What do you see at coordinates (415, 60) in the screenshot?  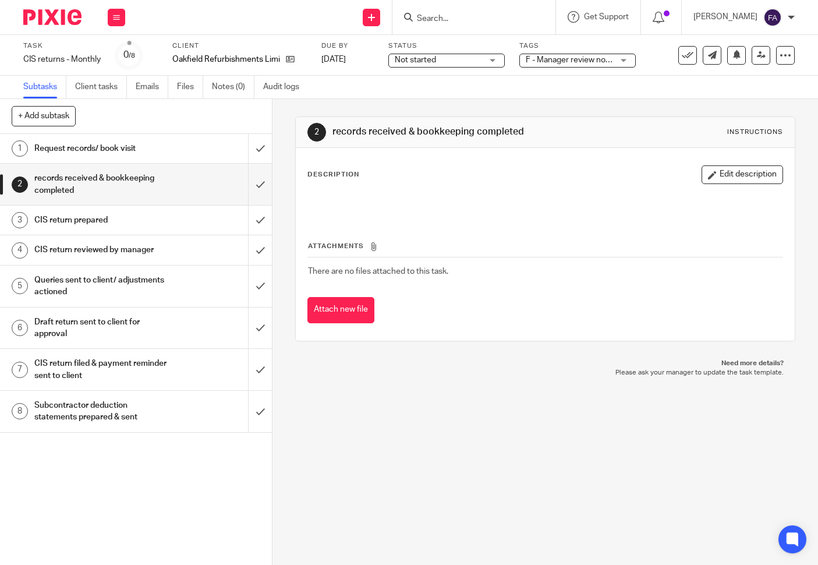 I see `span: Not started` at bounding box center [415, 60].